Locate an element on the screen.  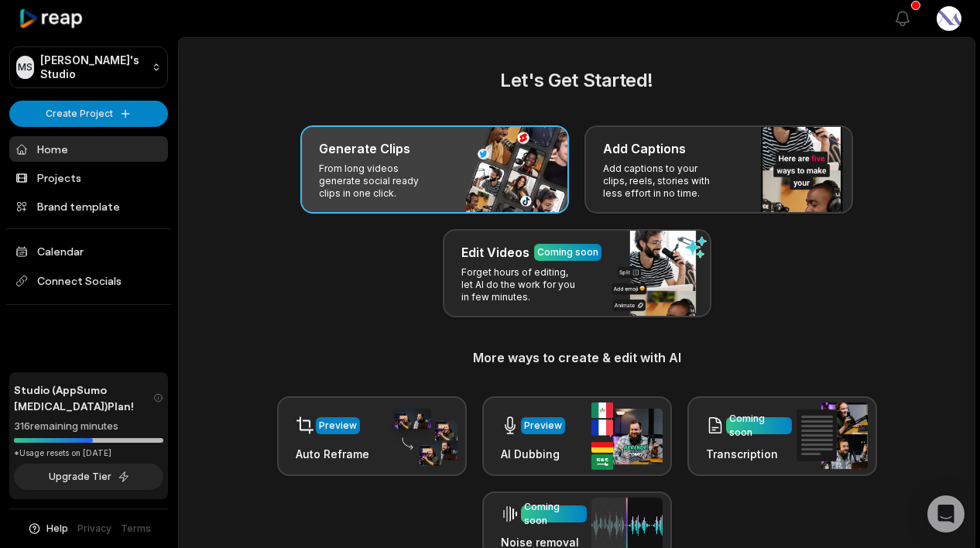
a: Projects is located at coordinates (88, 177).